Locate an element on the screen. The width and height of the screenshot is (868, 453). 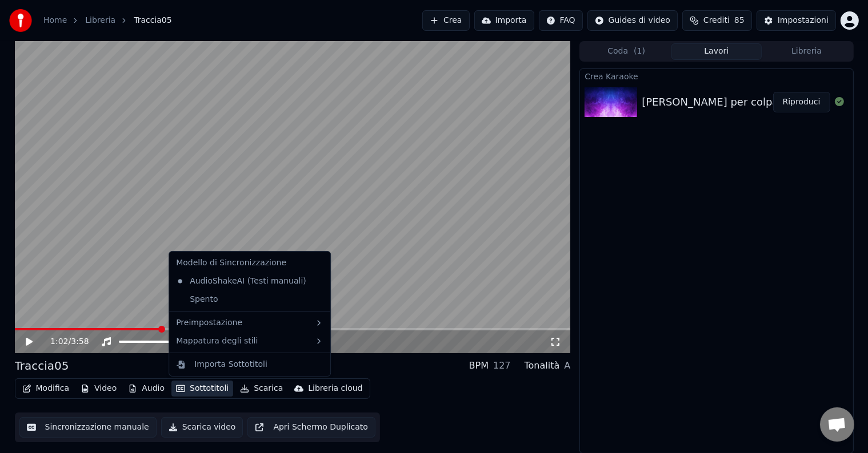
div: AudioShakeAI (Testi manuali) is located at coordinates (241, 281).